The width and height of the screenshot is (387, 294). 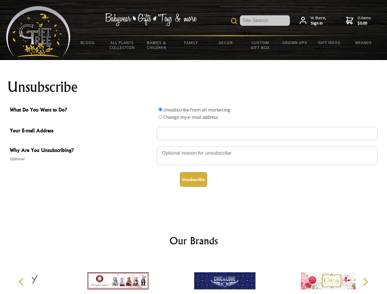 I want to click on button: Next, so click(x=365, y=282).